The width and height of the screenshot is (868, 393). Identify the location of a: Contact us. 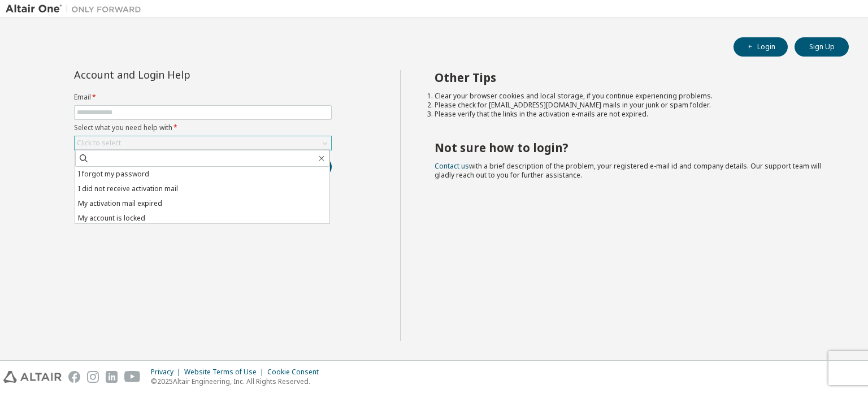
(452, 165).